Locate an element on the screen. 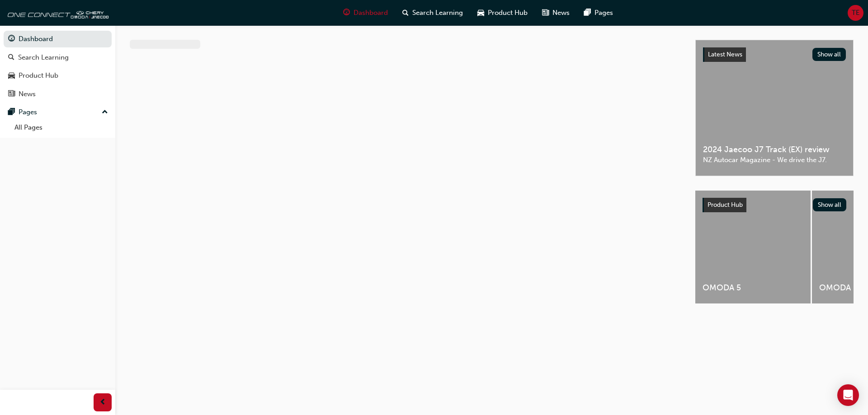 The height and width of the screenshot is (415, 868). span: up-icon is located at coordinates (105, 113).